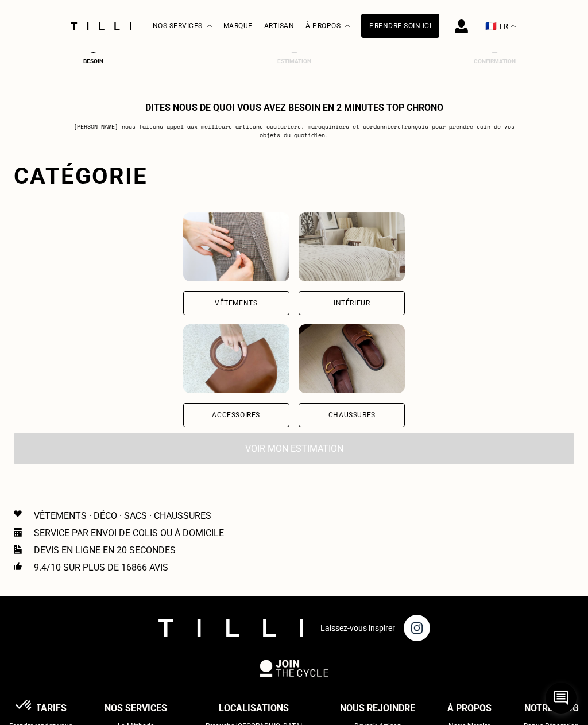 The height and width of the screenshot is (725, 588). What do you see at coordinates (210, 26) in the screenshot?
I see `img: Menu déroulant` at bounding box center [210, 26].